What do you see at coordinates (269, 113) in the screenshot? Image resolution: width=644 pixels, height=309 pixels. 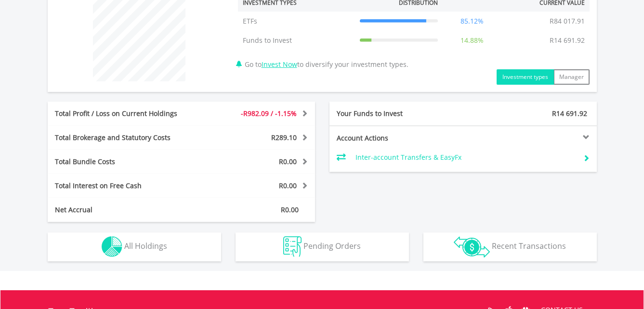 I see `span: -R982.09 / -1.15%` at bounding box center [269, 113].